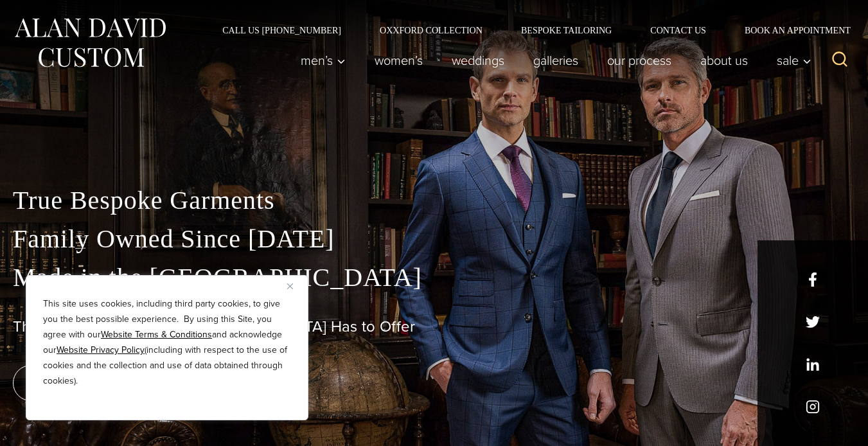 This screenshot has height=446, width=868. I want to click on a: Book an Appointment, so click(791, 30).